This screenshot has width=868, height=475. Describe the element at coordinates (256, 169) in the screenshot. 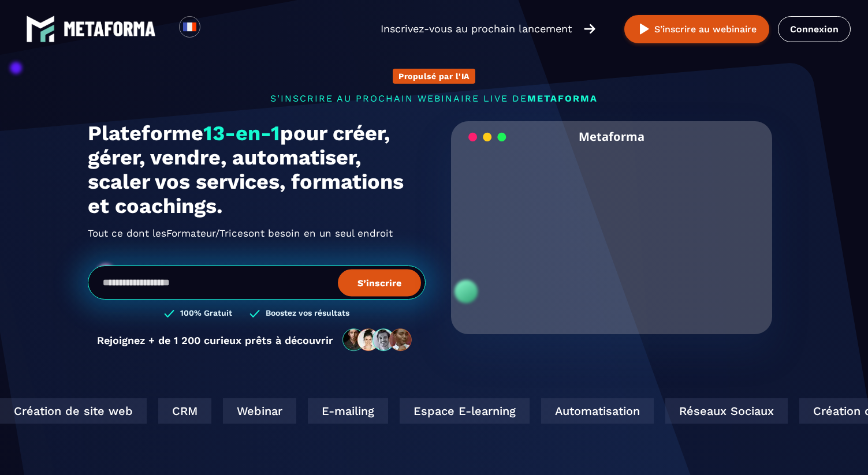

I see `h1: Plateforme pour créer, gérer, vendre, automatiser, scaler vos services, formations et coachings.` at that location.